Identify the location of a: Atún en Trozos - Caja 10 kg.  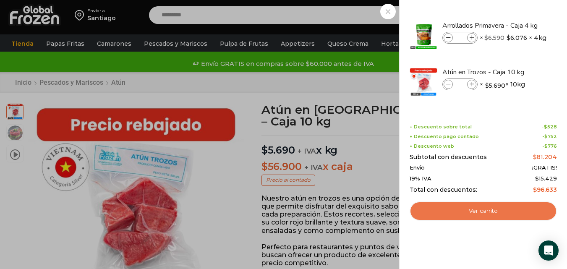
(492, 72).